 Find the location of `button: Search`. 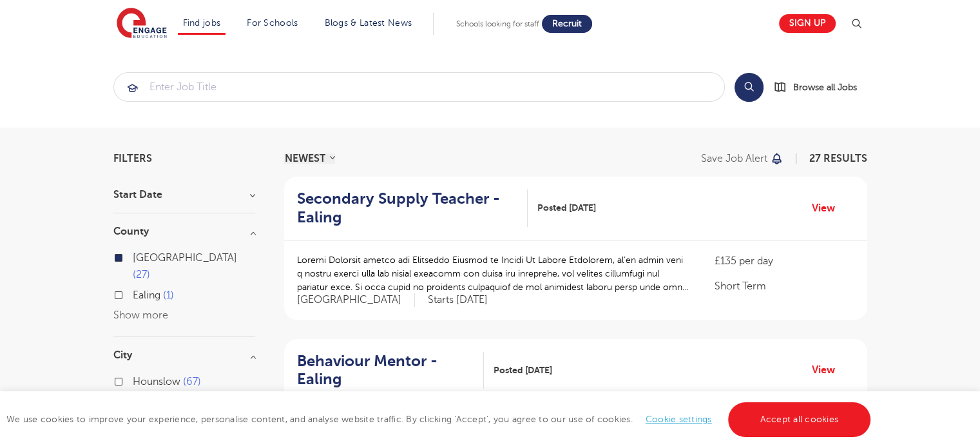

button: Search is located at coordinates (749, 87).